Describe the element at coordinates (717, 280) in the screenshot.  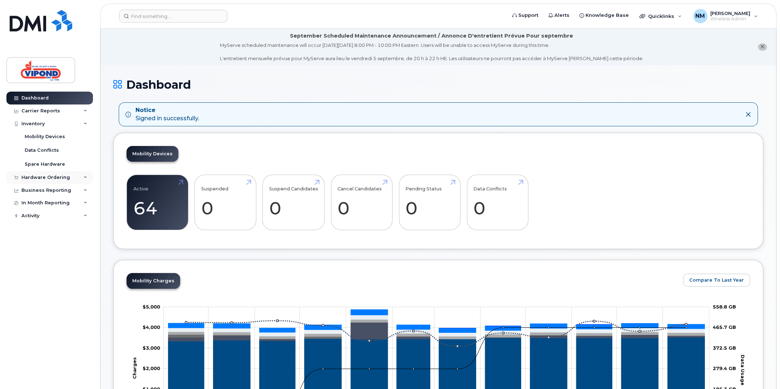
I see `button: Compare To Last Year` at that location.